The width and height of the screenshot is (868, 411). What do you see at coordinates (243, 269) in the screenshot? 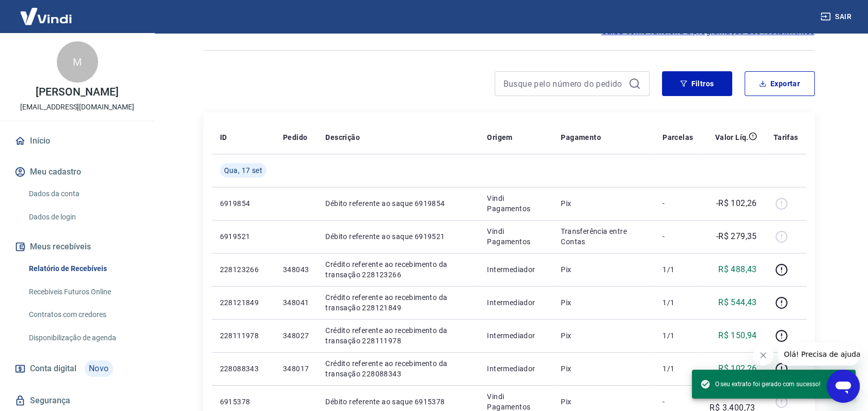
I see `p: 228123266` at bounding box center [243, 269].